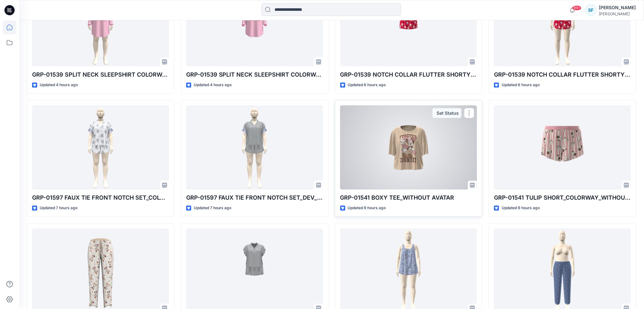 The image size is (644, 309). What do you see at coordinates (563, 198) in the screenshot?
I see `p: GRP-01541 TULIP SHORT_COLORWAY_WITHOUT AVATAR` at bounding box center [563, 198].